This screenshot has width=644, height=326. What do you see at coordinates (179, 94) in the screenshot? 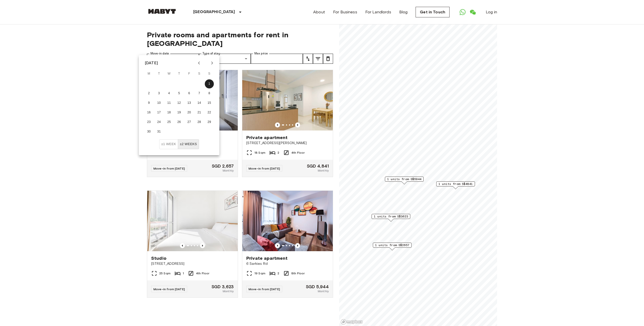
I see `button: 5` at bounding box center [179, 94].